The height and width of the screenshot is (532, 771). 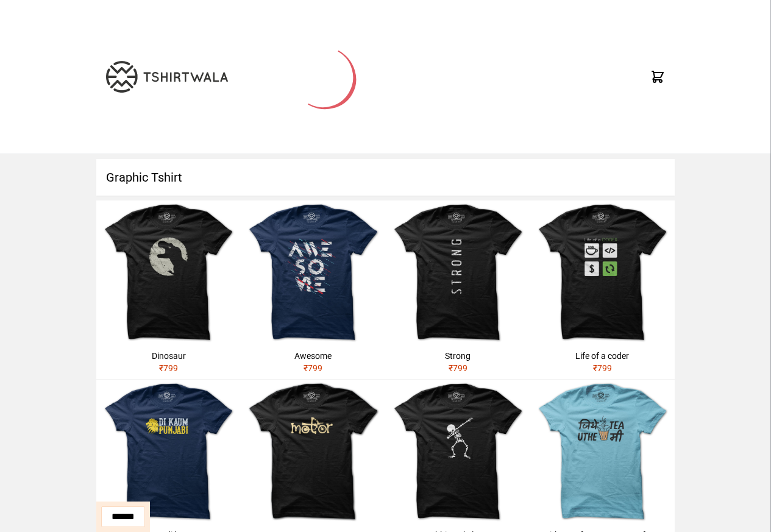 I want to click on a: Awesome₹799, so click(x=313, y=289).